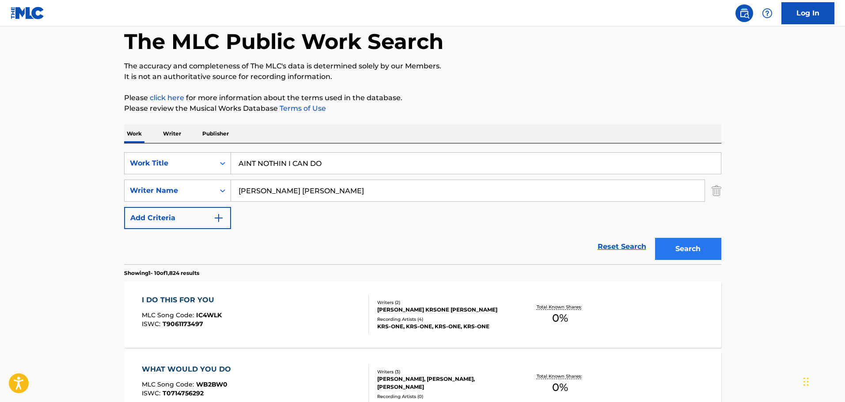  What do you see at coordinates (444, 372) in the screenshot?
I see `div: Writers ( 3 )` at bounding box center [444, 372].